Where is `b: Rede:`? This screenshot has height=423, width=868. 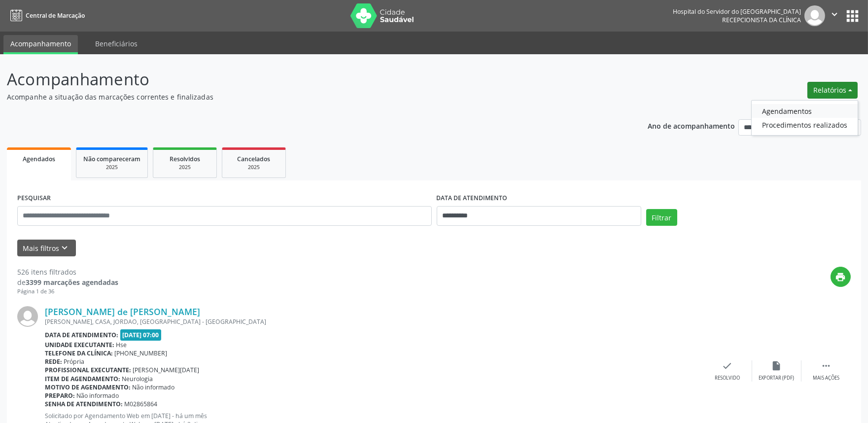
b: Rede: is located at coordinates (53, 361).